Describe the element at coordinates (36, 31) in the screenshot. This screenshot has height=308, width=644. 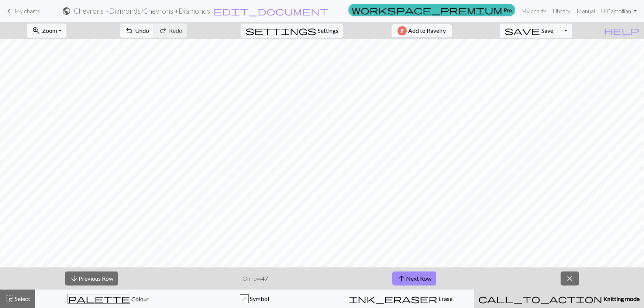
I see `span: zoom_in` at that location.